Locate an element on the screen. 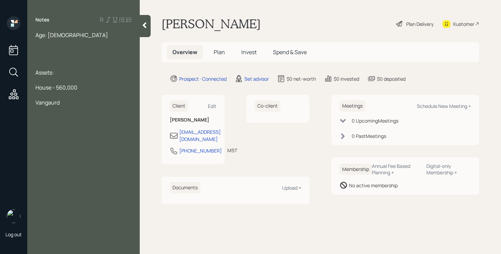 This screenshot has height=254, width=501. div: $0 net-worth is located at coordinates (301, 79).